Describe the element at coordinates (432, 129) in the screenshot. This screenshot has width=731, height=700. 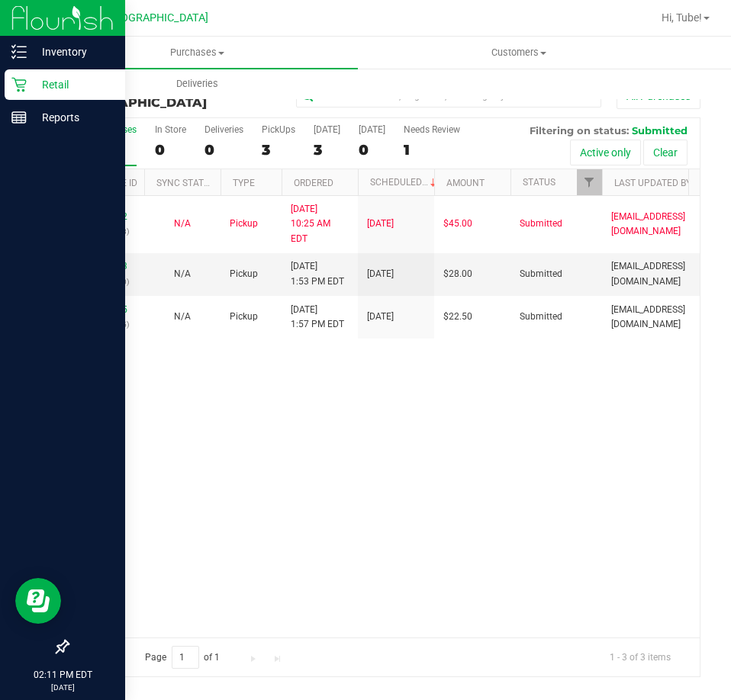
I see `div: Needs Review` at that location.